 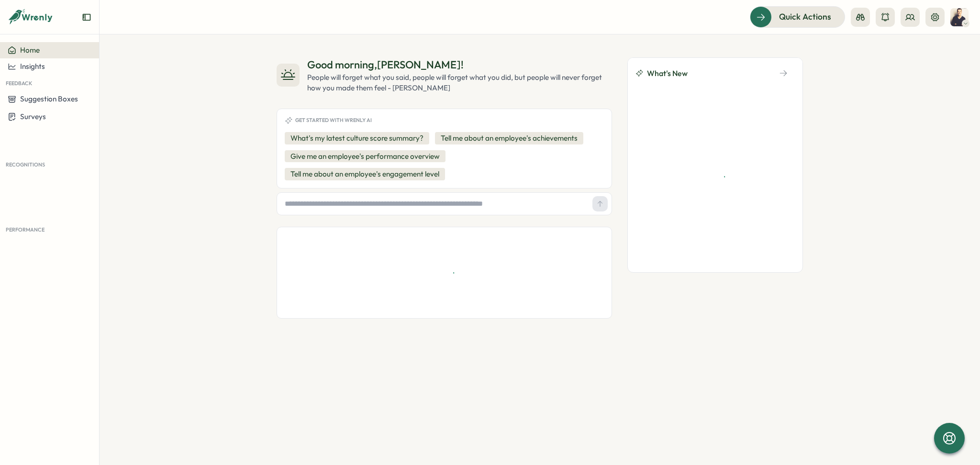 What do you see at coordinates (87, 17) in the screenshot?
I see `button: Expand sidebar` at bounding box center [87, 17].